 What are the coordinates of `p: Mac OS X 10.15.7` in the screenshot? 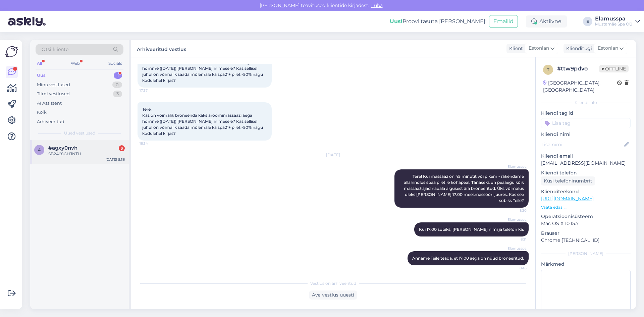 It's located at (586, 224).